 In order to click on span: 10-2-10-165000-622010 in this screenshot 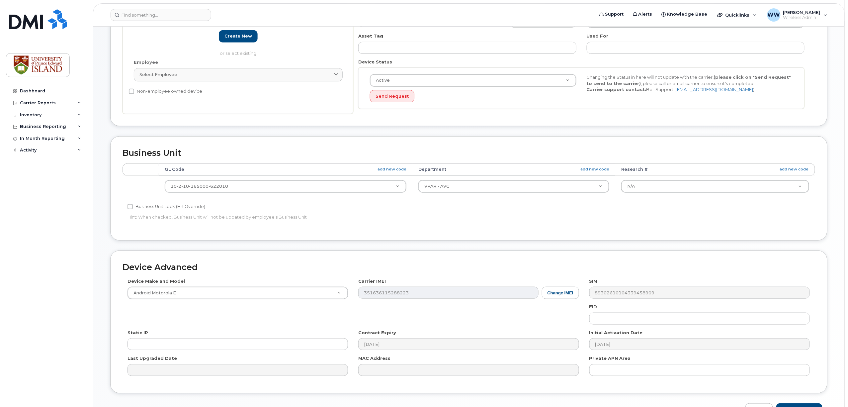, I will do `click(199, 186)`.